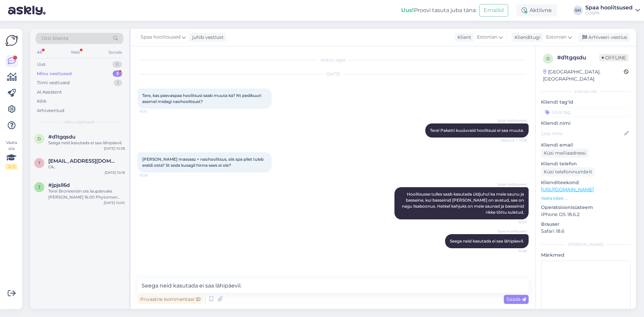 Image resolution: width=644 pixels, height=317 pixels. Describe the element at coordinates (117, 64) in the screenshot. I see `div: 0` at that location.